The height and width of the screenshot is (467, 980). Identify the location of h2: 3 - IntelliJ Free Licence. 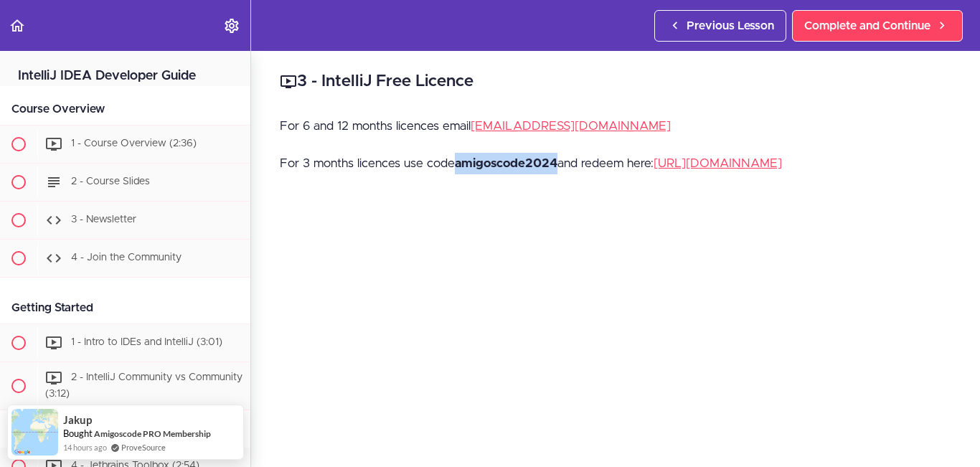
(616, 81).